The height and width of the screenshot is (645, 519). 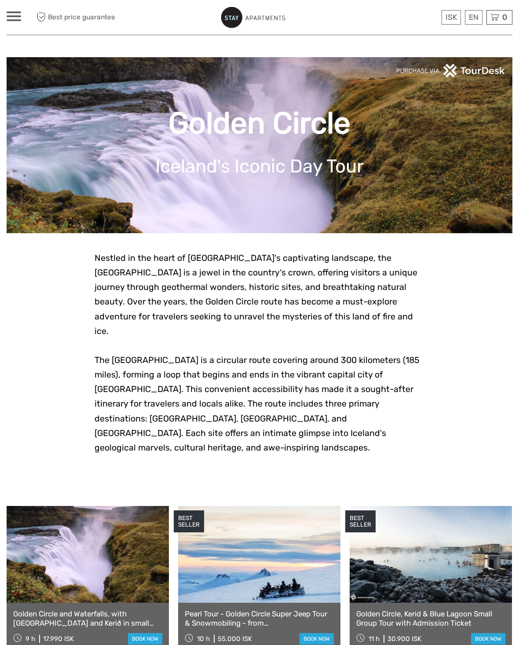 What do you see at coordinates (203, 639) in the screenshot?
I see `span: 10 h` at bounding box center [203, 639].